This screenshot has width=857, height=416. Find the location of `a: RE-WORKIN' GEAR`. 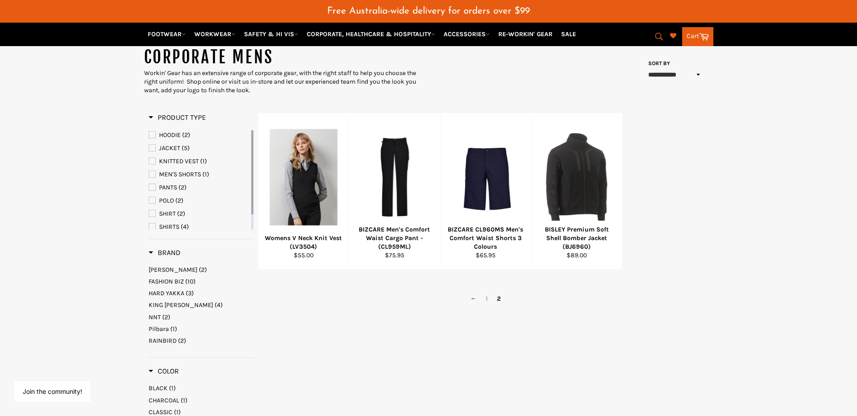

a: RE-WORKIN' GEAR is located at coordinates (526, 34).